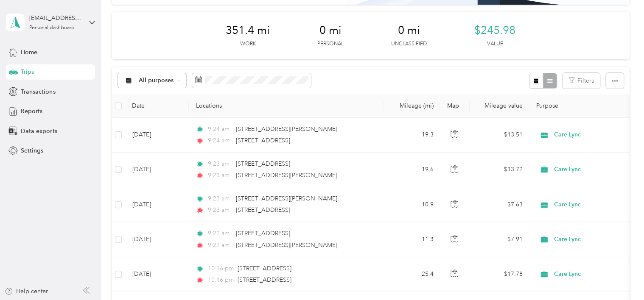 The image size is (644, 300). What do you see at coordinates (412, 170) in the screenshot?
I see `td: 19.6` at bounding box center [412, 170].